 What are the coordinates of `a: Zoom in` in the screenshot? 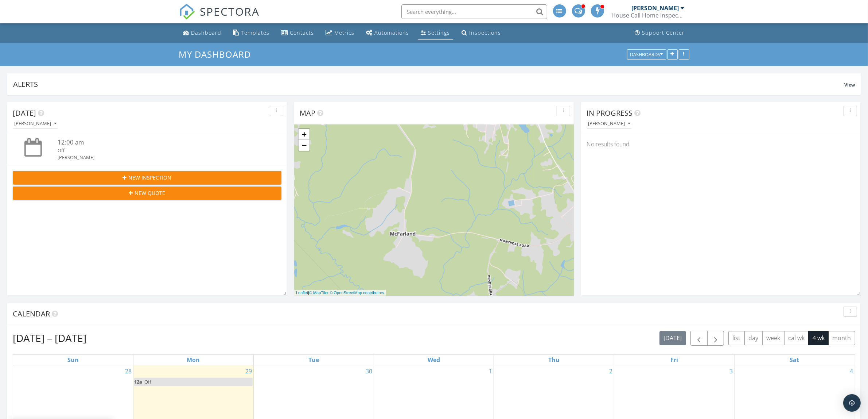 It's located at (304, 135).